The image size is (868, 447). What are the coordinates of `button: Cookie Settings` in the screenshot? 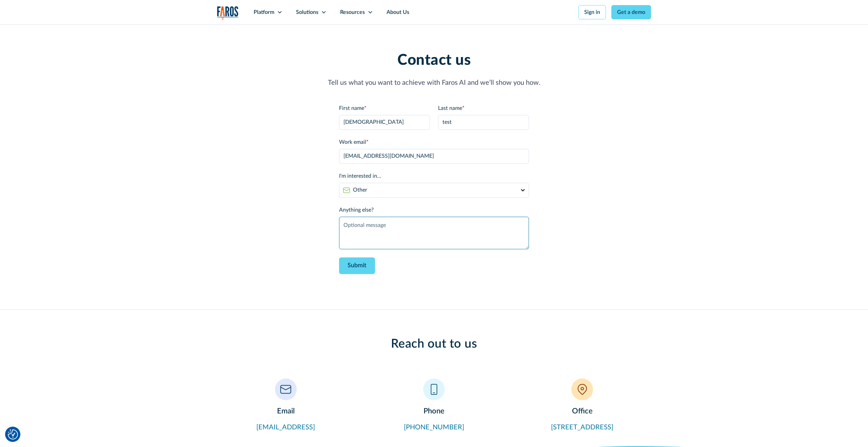 It's located at (13, 435).